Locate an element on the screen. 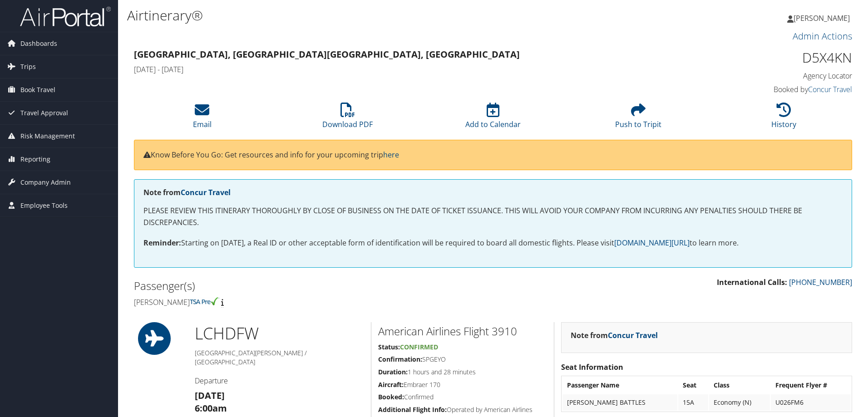  strong: International Calls: is located at coordinates (752, 282).